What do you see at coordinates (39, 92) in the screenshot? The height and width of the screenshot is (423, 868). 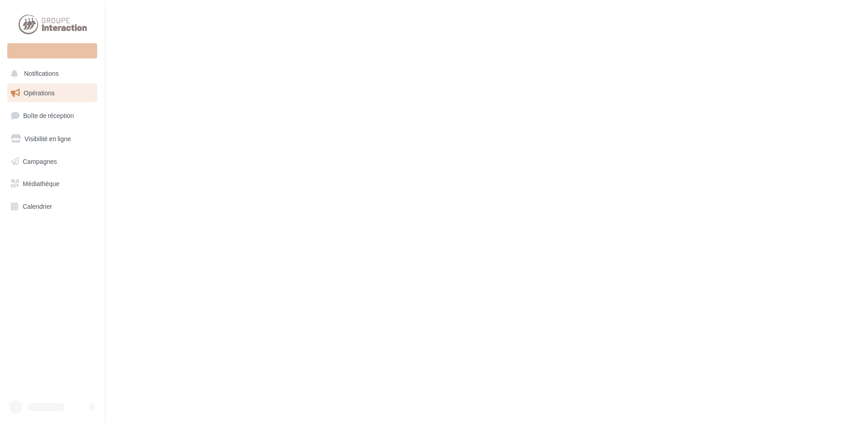 I see `span: Opérations` at bounding box center [39, 92].